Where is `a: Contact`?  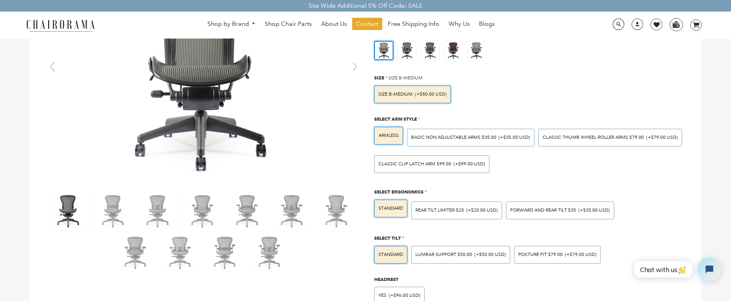
a: Contact is located at coordinates (367, 24).